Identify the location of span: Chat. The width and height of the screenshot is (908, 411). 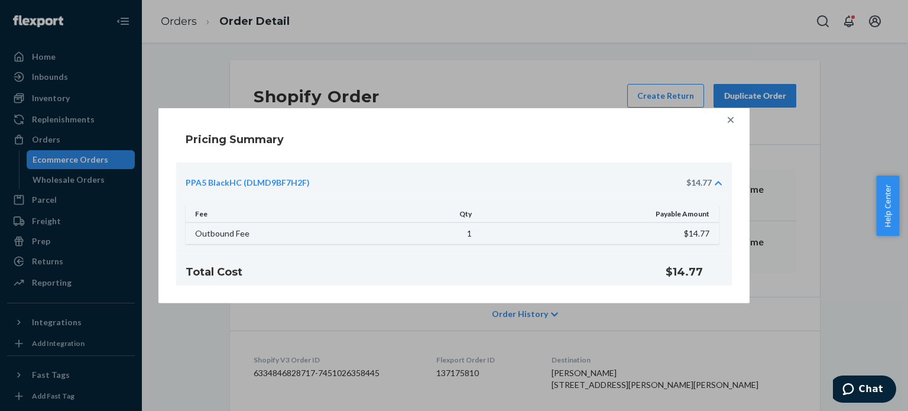
(38, 14).